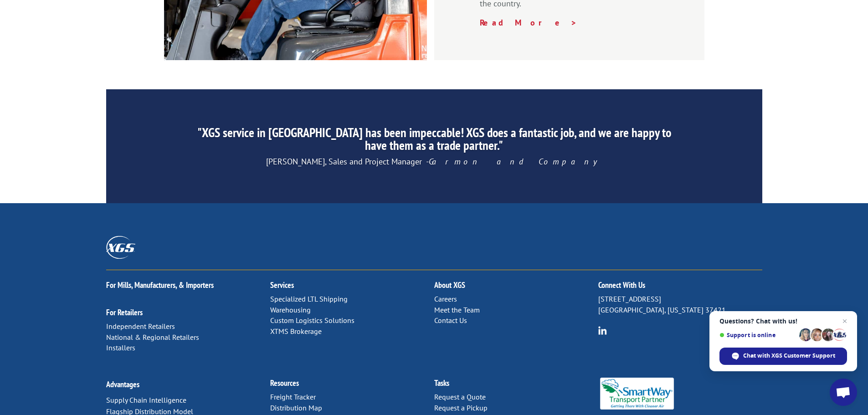 The image size is (868, 415). Describe the element at coordinates (449, 285) in the screenshot. I see `a: About XGS` at that location.